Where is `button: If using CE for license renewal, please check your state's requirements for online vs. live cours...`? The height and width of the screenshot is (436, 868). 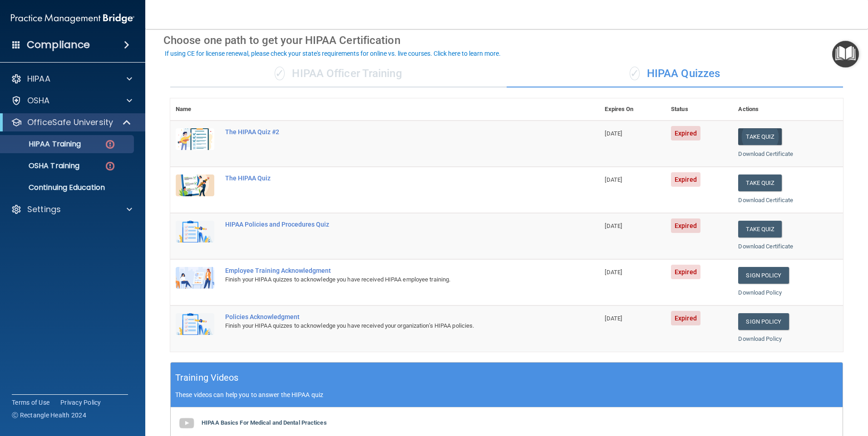 button: If using CE for license renewal, please check your state's requirements for online vs. live cours... is located at coordinates (333, 54).